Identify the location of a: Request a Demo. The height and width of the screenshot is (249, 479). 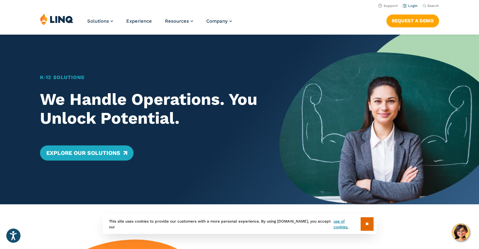
(413, 21).